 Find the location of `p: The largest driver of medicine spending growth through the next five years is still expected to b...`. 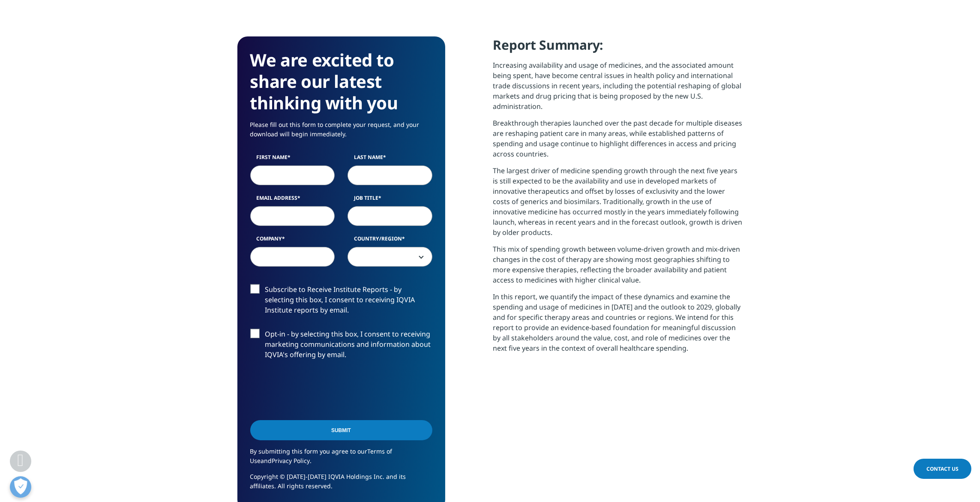

p: The largest driver of medicine spending growth through the next five years is still expected to b... is located at coordinates (618, 205).